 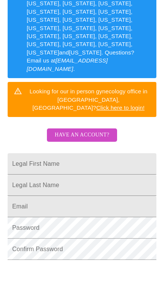 What do you see at coordinates (120, 108) in the screenshot?
I see `a: Click here to login!` at bounding box center [120, 108].